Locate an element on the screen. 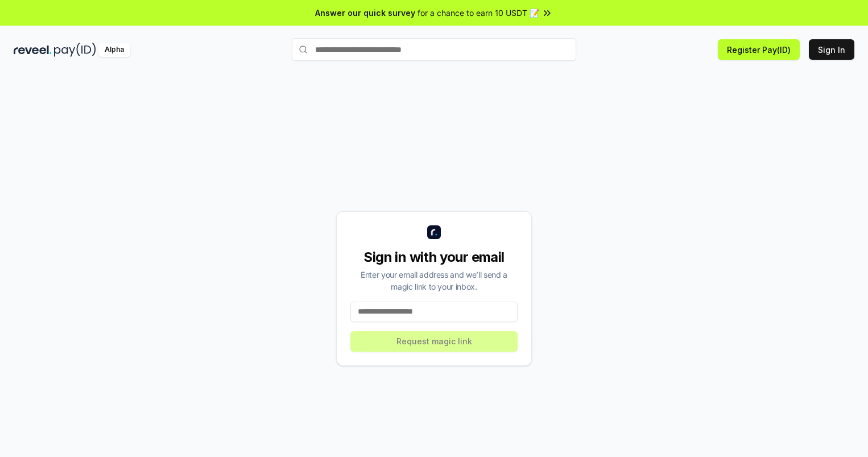  div: Enter your email address and we’ll send a magic link to your inbox. is located at coordinates (434, 281).